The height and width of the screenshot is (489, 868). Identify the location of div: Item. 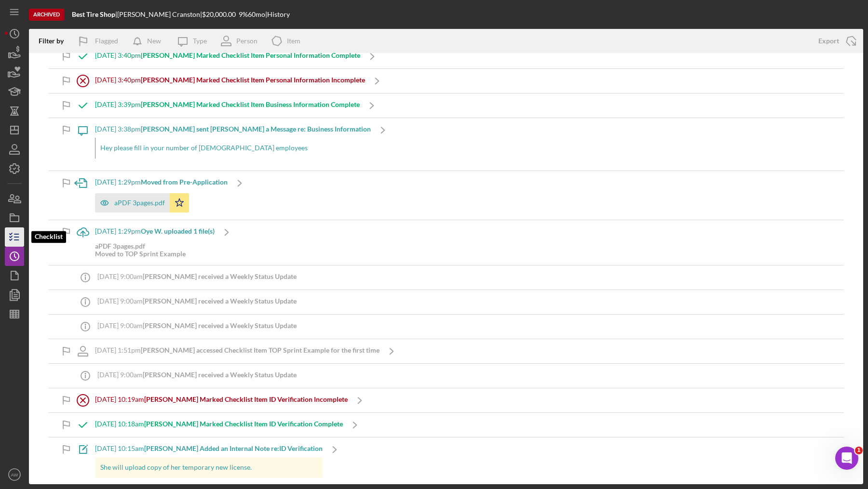
(294, 41).